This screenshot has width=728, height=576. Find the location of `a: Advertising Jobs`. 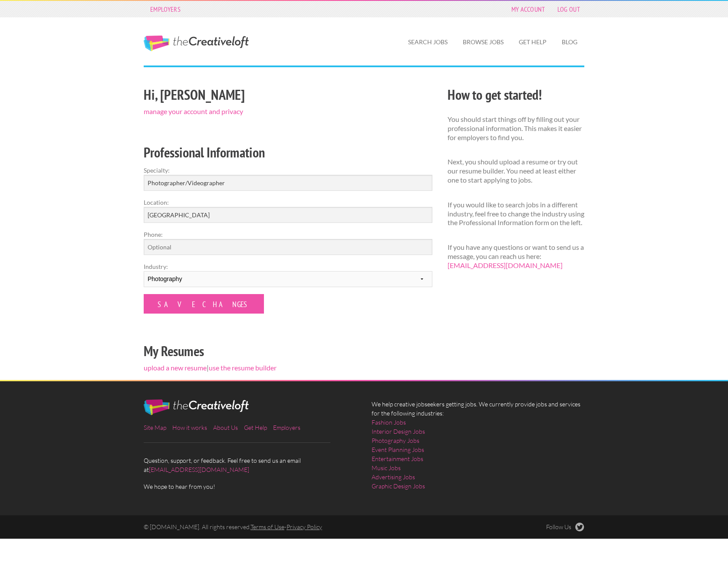

a: Advertising Jobs is located at coordinates (393, 477).